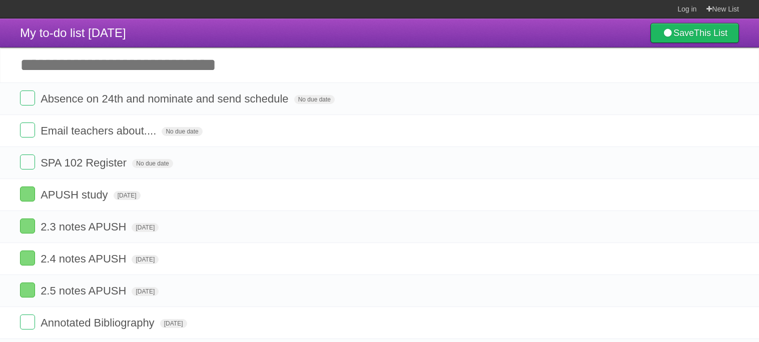 This screenshot has height=342, width=759. What do you see at coordinates (100, 131) in the screenshot?
I see `span: Email teachers about....` at bounding box center [100, 131].